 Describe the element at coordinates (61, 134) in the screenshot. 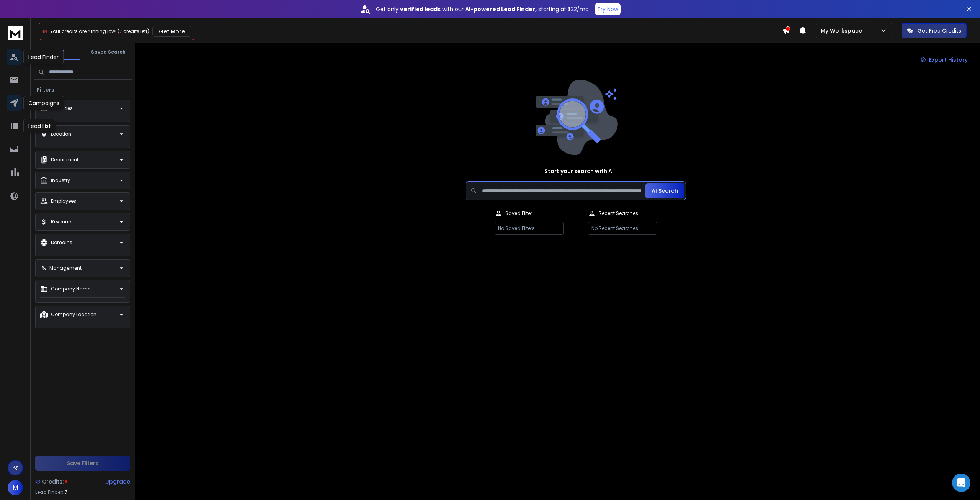

I see `p: Location` at that location.